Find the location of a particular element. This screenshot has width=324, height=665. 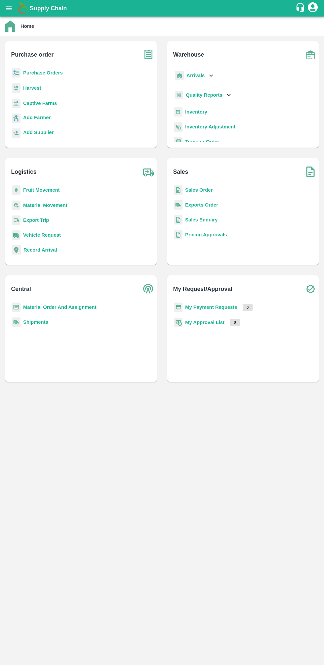

div: account of current user is located at coordinates (313, 8).